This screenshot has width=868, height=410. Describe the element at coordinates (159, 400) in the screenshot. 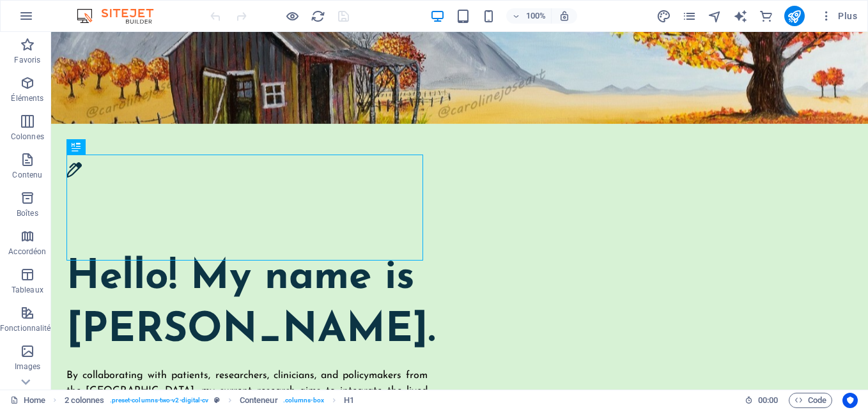

I see `span: . preset-columns-two-v2-digital-cv` at that location.